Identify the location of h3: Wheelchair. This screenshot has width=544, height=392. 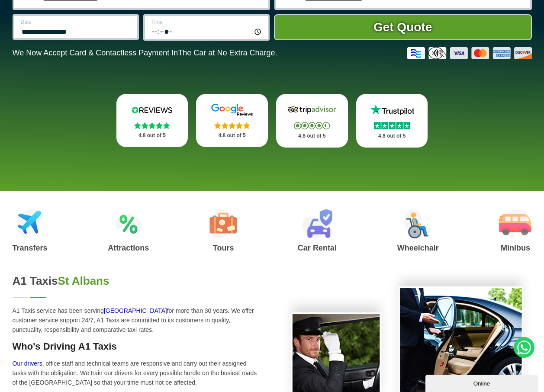
(418, 248).